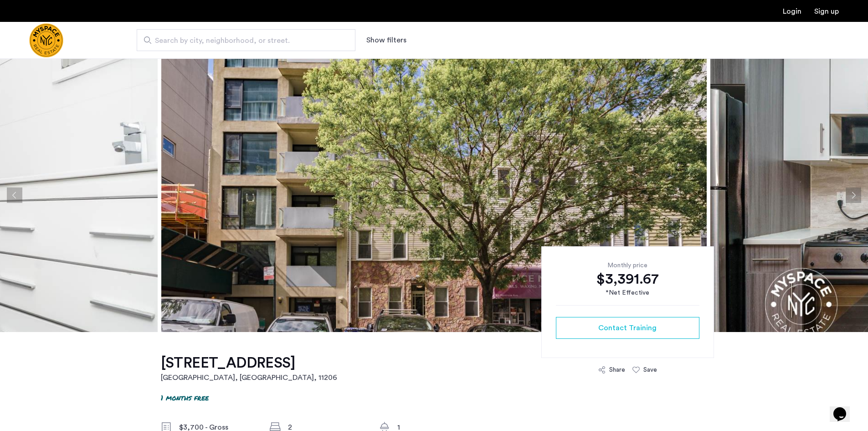 The width and height of the screenshot is (868, 431). I want to click on p: 1 months free, so click(185, 397).